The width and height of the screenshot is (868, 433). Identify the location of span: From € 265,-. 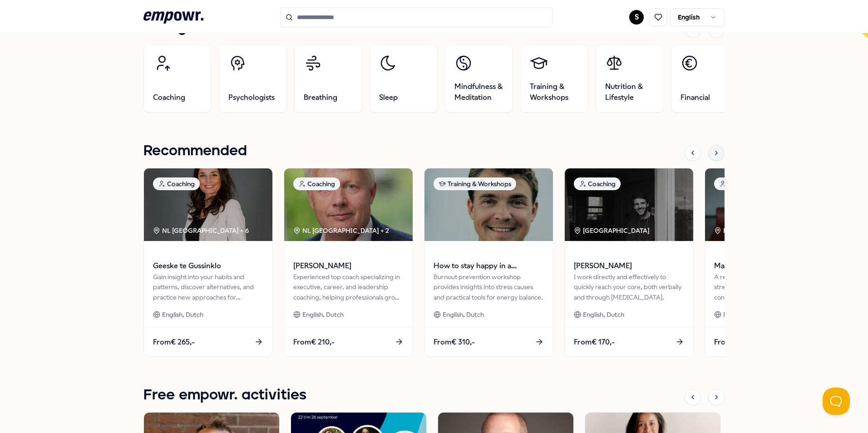
(174, 342).